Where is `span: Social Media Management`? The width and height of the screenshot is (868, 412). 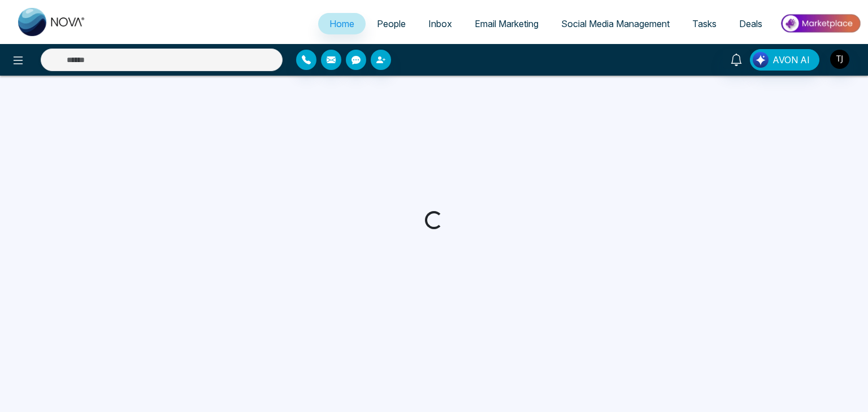
span: Social Media Management is located at coordinates (615, 23).